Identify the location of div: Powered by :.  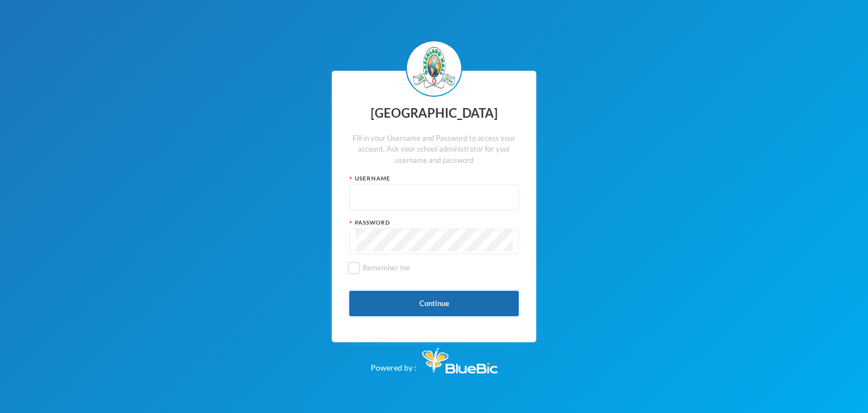
(434, 358).